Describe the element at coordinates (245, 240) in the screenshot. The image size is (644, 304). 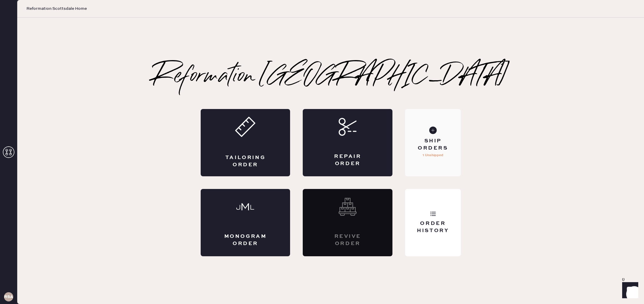
I see `div: Monogram Order` at that location.